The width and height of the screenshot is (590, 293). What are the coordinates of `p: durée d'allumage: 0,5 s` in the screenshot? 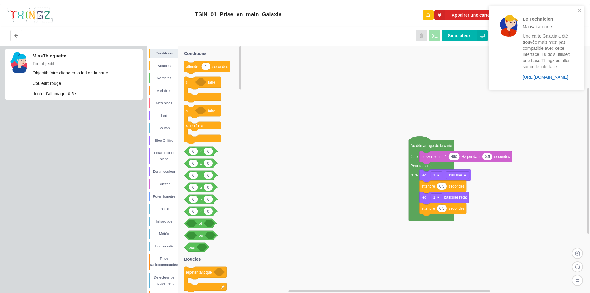 It's located at (86, 94).